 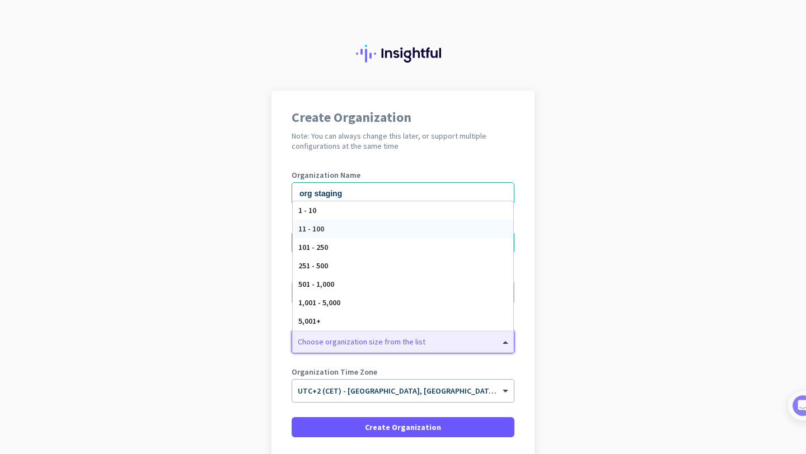 What do you see at coordinates (403, 54) in the screenshot?
I see `img: Insightful` at bounding box center [403, 54].